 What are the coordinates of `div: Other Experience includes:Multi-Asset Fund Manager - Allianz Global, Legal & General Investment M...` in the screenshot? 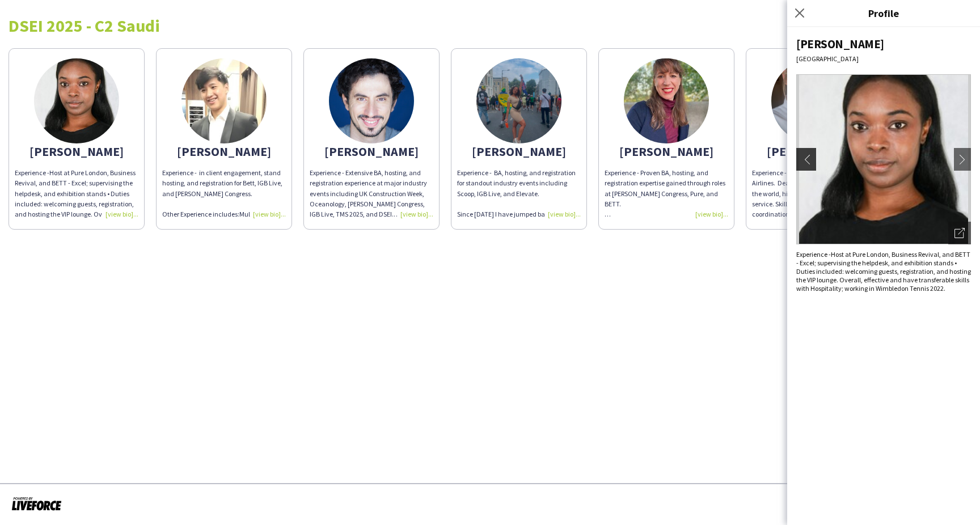 It's located at (224, 215).